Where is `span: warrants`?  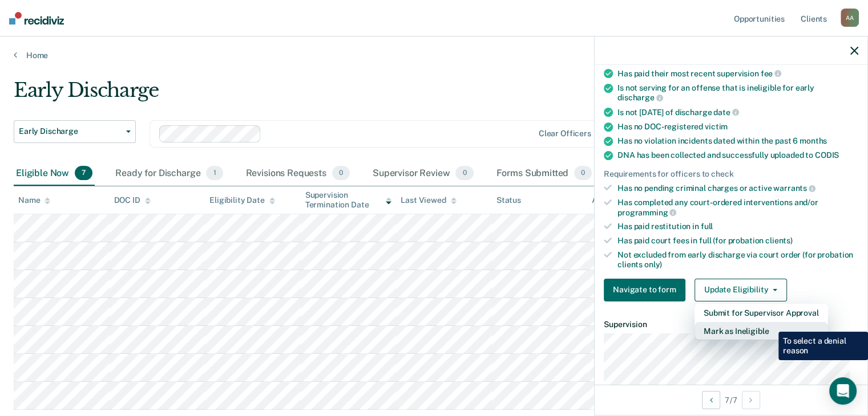
span: warrants is located at coordinates (794, 188).